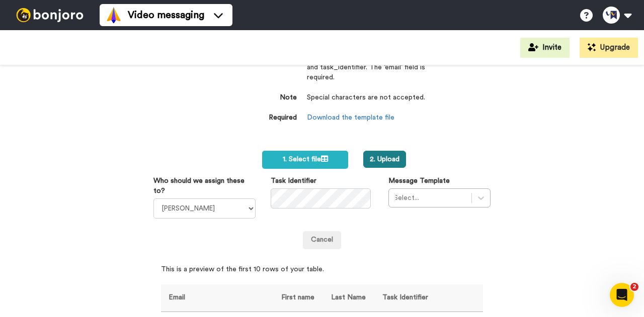 The height and width of the screenshot is (317, 644). Describe the element at coordinates (545, 48) in the screenshot. I see `a: Invite` at that location.